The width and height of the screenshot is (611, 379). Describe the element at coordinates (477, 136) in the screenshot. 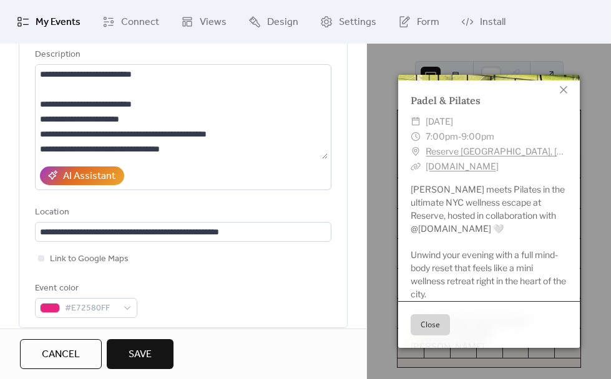

I see `span: 9:00pm` at that location.